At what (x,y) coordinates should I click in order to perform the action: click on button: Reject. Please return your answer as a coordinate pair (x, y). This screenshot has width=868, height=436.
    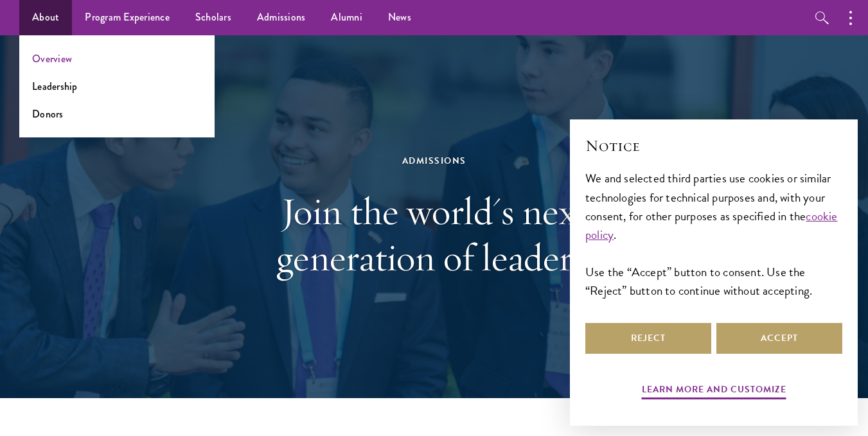
    Looking at the image, I should click on (648, 338).